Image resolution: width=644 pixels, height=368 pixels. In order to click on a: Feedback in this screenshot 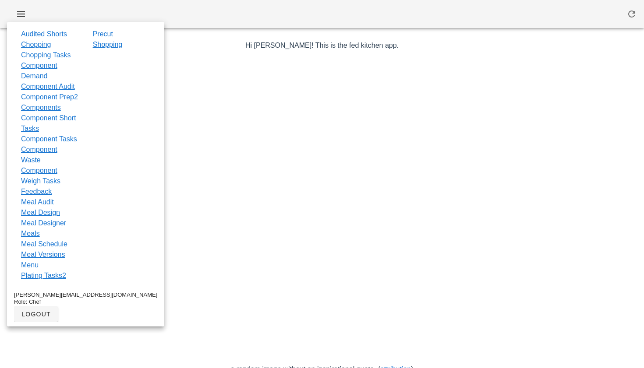, I will do `click(36, 192)`.